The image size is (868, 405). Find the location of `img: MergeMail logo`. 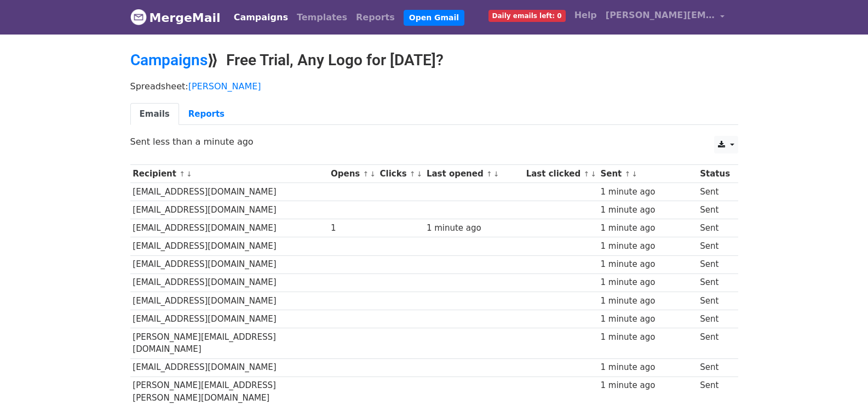

img: MergeMail logo is located at coordinates (138, 17).